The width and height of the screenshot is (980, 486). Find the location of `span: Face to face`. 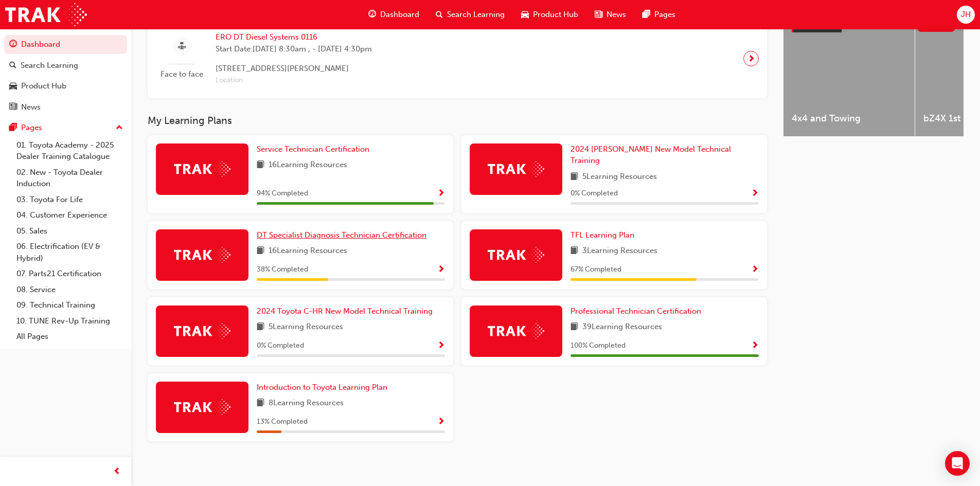

span: Face to face is located at coordinates (181, 74).